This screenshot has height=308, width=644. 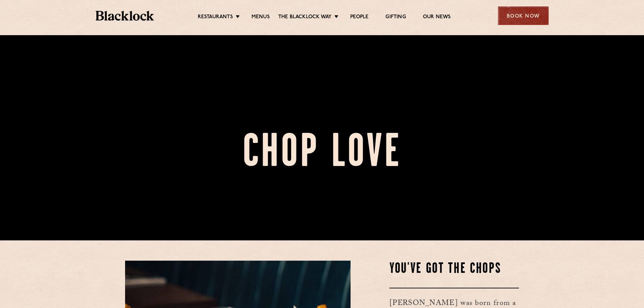 What do you see at coordinates (261, 17) in the screenshot?
I see `a: Menus` at bounding box center [261, 17].